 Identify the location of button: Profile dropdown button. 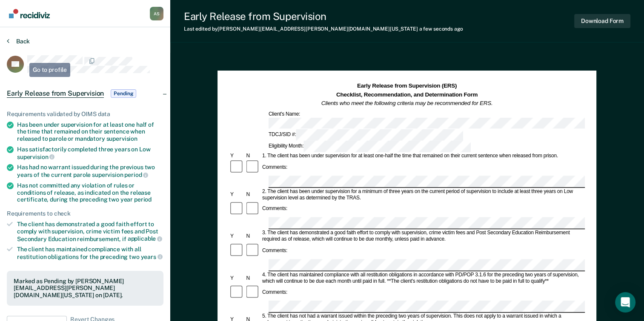
(157, 13).